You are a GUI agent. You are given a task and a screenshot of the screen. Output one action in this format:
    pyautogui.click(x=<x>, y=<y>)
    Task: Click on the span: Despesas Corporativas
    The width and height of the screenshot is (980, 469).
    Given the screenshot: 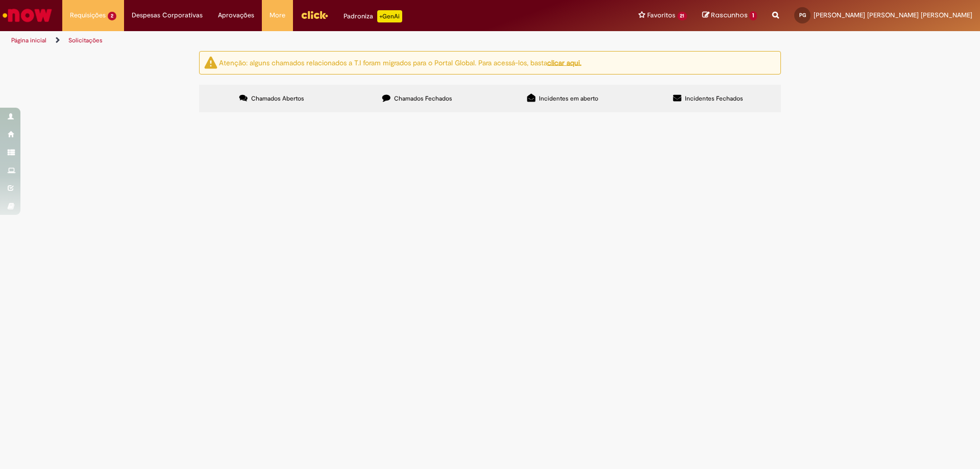 What is the action you would take?
    pyautogui.click(x=167, y=15)
    